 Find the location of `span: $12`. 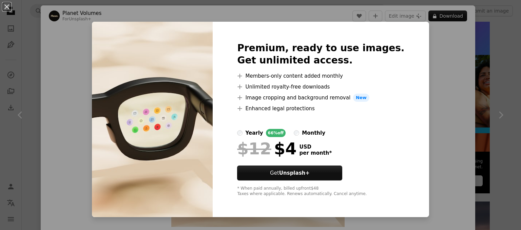

span: $12 is located at coordinates (254, 149).